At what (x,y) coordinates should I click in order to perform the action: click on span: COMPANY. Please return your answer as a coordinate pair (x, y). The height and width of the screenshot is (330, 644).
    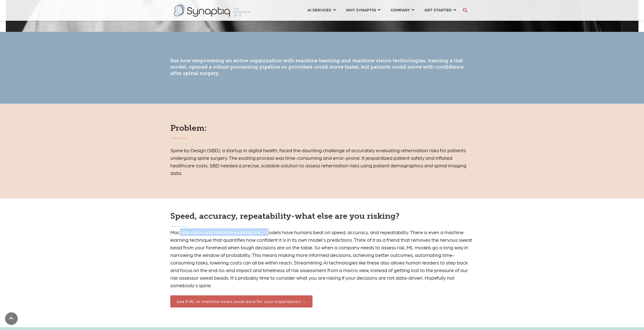
    Looking at the image, I should click on (400, 10).